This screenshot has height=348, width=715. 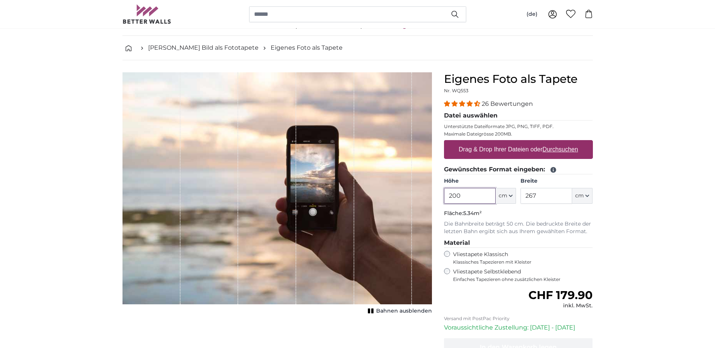 What do you see at coordinates (399, 311) in the screenshot?
I see `button: Bahnen ausblenden` at bounding box center [399, 311].